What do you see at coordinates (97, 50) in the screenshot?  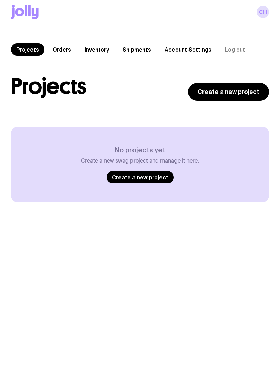 I see `a: Inventory` at bounding box center [97, 50].